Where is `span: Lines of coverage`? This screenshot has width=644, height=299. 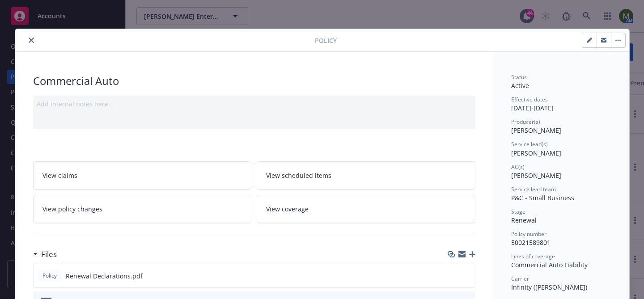
span: Lines of coverage is located at coordinates (533, 256).